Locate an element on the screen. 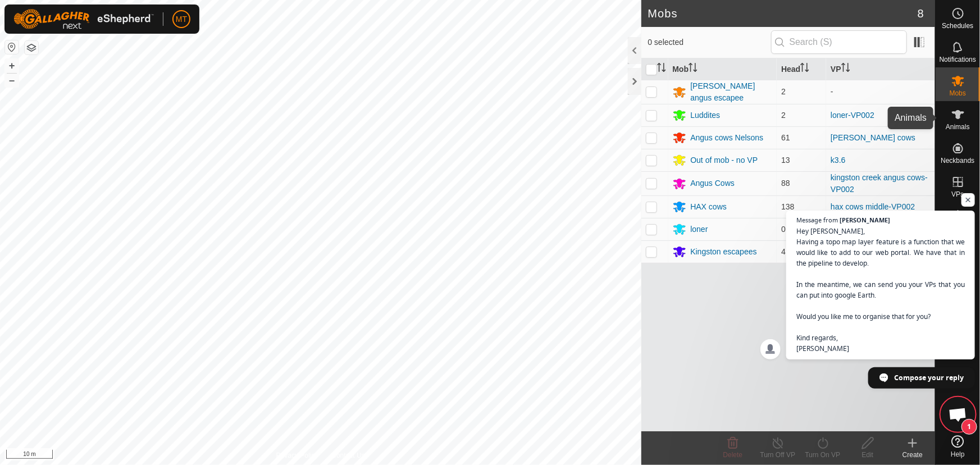 The image size is (980, 465). div: HAX cows is located at coordinates (709, 206).